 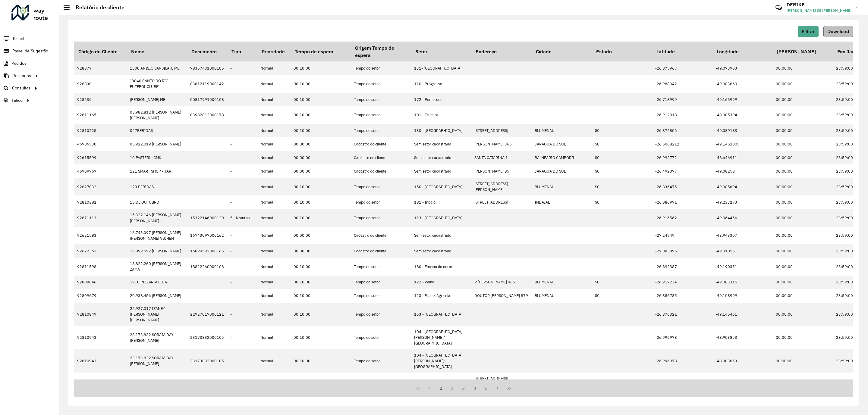 What do you see at coordinates (100, 251) in the screenshot?
I see `td: 92622362` at bounding box center [100, 251].